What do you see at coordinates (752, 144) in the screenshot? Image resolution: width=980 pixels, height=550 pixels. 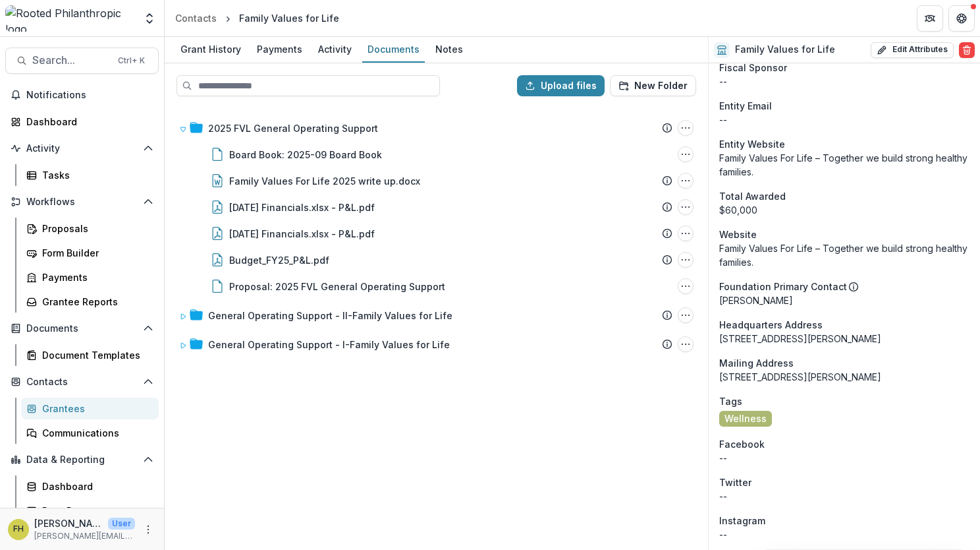 I see `span: Entity Website` at bounding box center [752, 144].